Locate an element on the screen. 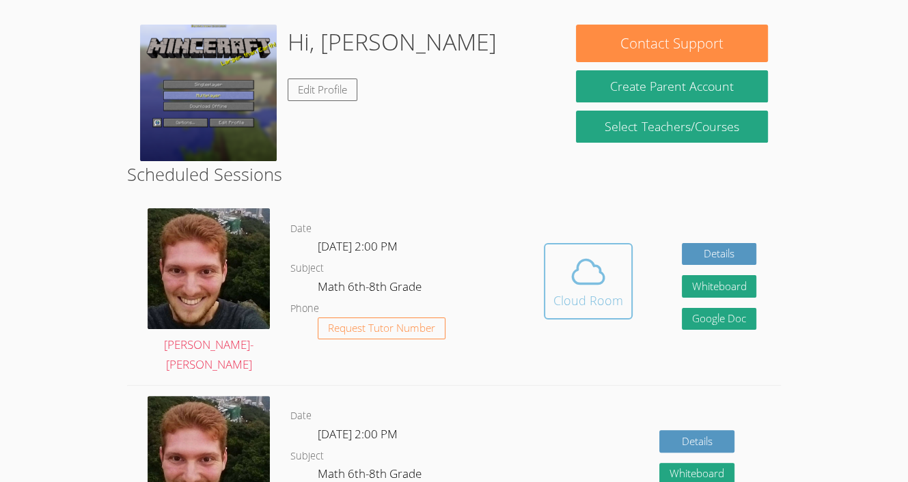  div: Cloud Room is located at coordinates (588, 300).